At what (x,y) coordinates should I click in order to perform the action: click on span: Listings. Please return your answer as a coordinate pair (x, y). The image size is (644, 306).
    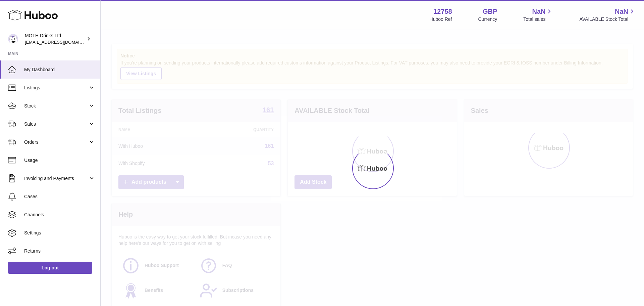
    Looking at the image, I should click on (56, 88).